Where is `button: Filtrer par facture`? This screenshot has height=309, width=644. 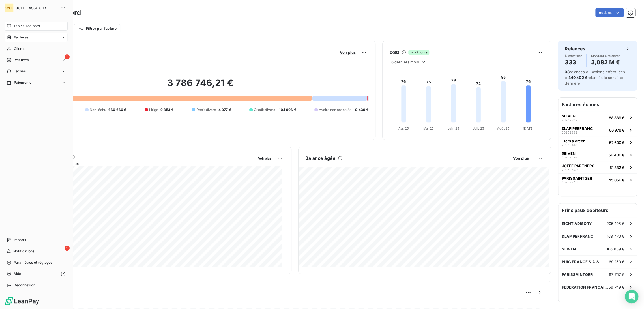 button: Filtrer par facture is located at coordinates (97, 29).